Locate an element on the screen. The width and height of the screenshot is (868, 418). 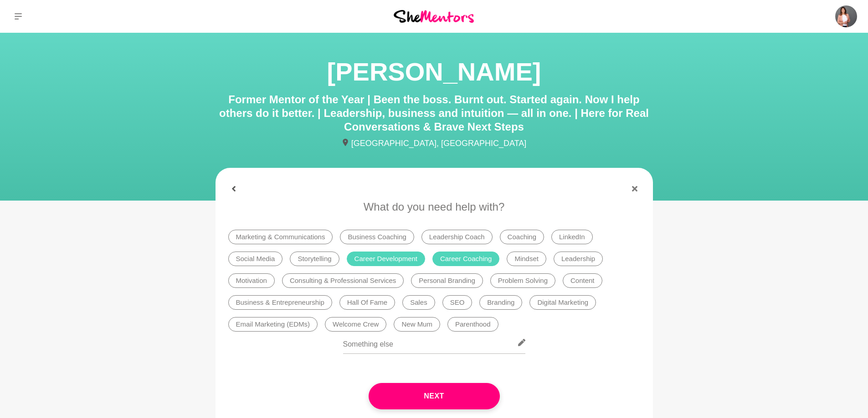
img: Kristen Le is located at coordinates (846, 16).